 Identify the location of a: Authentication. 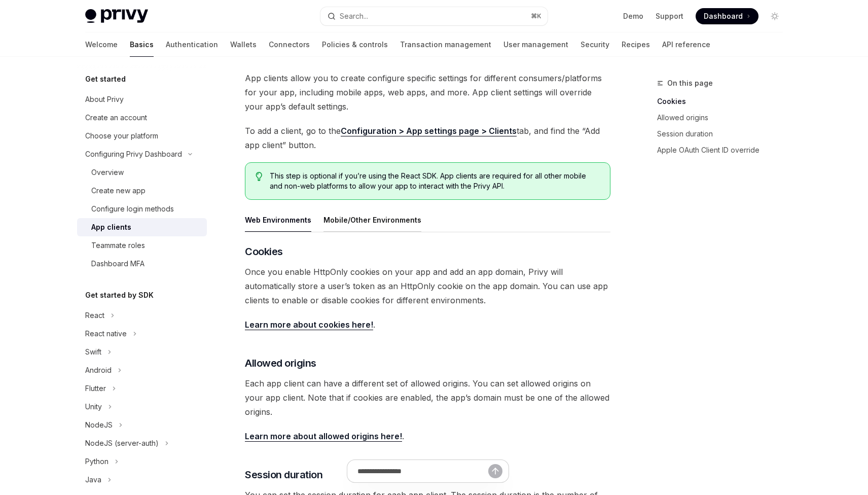
(192, 45).